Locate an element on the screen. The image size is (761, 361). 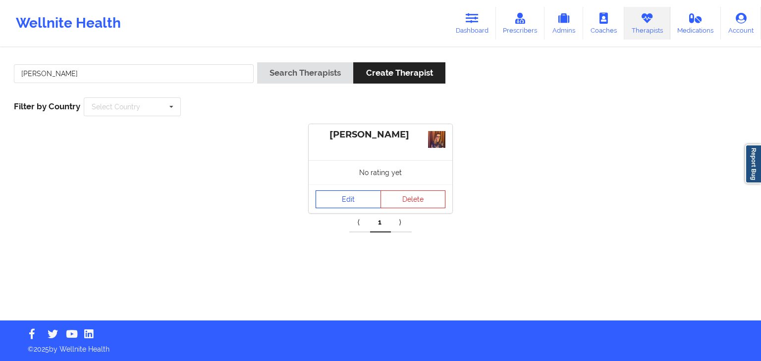
img: a775ad59-e709-40f0-858a-e482f44d99beIMG_8226.jpeg is located at coordinates (436, 140).